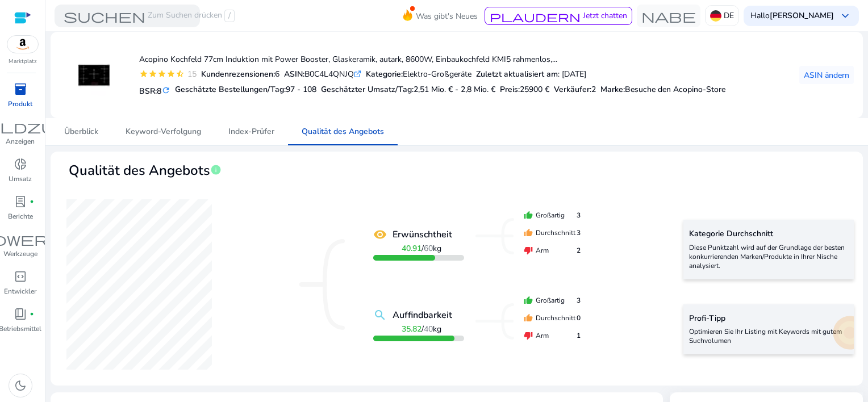 The width and height of the screenshot is (868, 402). Describe the element at coordinates (20, 164) in the screenshot. I see `span: donut_small` at that location.